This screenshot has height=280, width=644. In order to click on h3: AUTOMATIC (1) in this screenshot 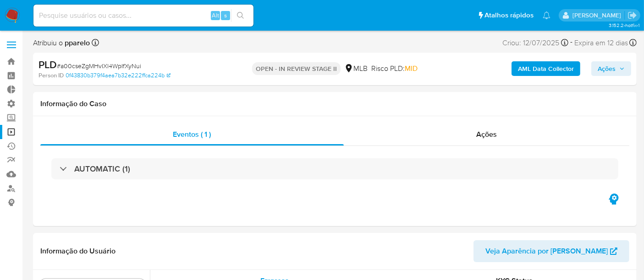, I will do `click(102, 169)`.